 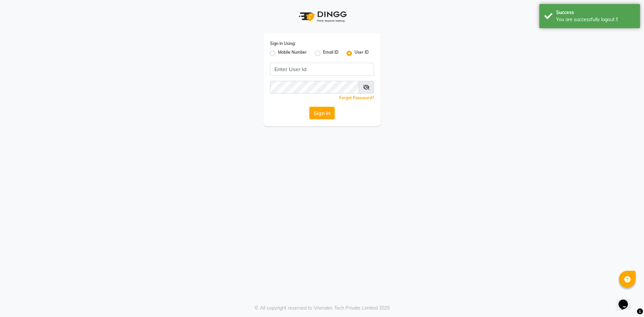 I want to click on label: Email ID, so click(x=331, y=54).